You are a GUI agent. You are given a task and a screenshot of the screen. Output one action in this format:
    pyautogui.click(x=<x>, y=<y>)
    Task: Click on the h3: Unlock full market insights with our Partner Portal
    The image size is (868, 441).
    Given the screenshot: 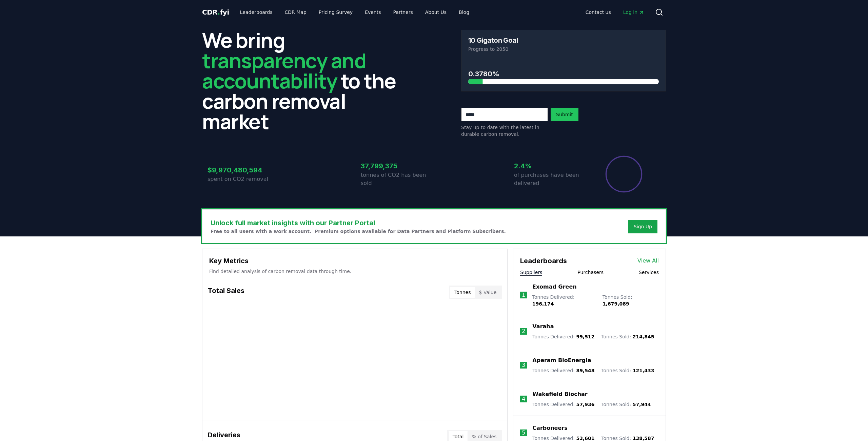 What is the action you would take?
    pyautogui.click(x=358, y=223)
    